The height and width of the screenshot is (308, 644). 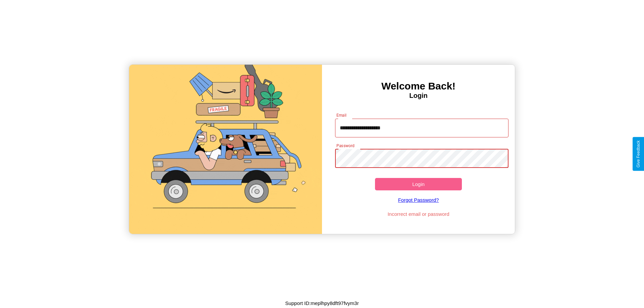 What do you see at coordinates (341, 115) in the screenshot?
I see `label: Email` at bounding box center [341, 115].